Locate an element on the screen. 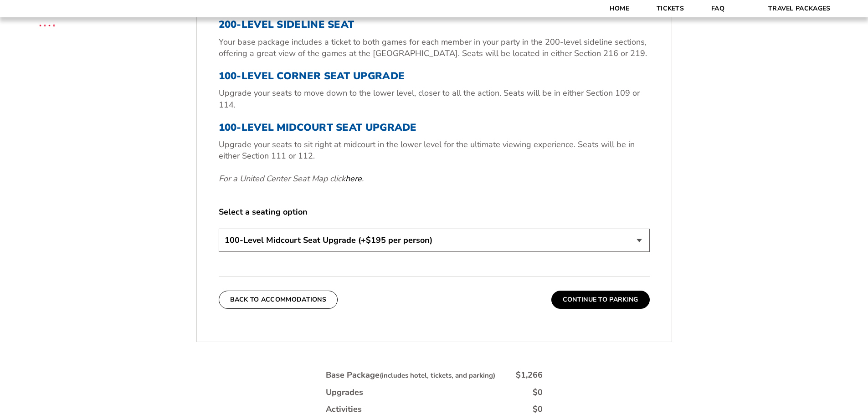  img: CBS Sports Thanksgiving Classic is located at coordinates (47, 24).